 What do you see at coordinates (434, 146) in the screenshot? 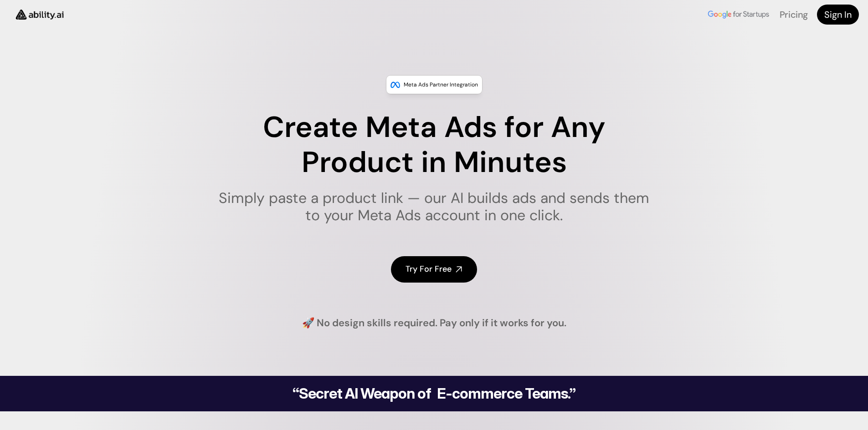
I see `h1: Create Meta Ads for Any Product in Minutes` at bounding box center [434, 146].